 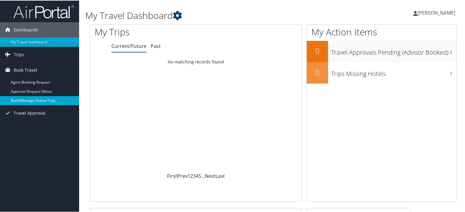 What do you see at coordinates (30, 112) in the screenshot?
I see `span: Travel Approval` at bounding box center [30, 112].